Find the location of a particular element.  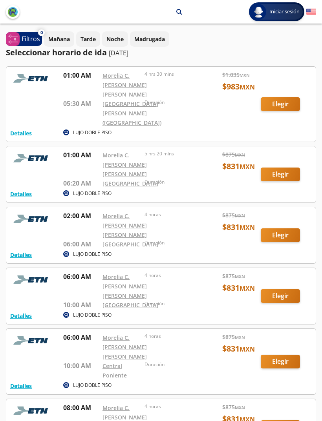

p: Noche is located at coordinates (115, 39).